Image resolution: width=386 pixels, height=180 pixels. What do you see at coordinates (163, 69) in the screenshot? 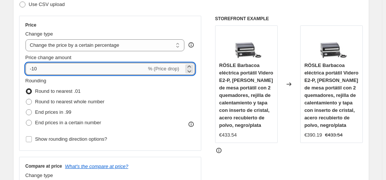
I see `span: % (Price drop)` at bounding box center [163, 69].